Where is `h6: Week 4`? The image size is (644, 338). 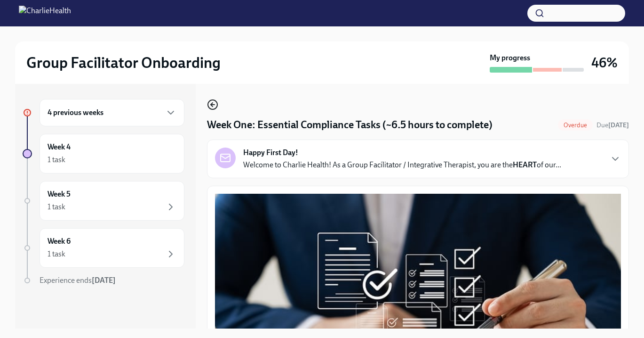 h6: Week 4 is located at coordinates (59, 147).